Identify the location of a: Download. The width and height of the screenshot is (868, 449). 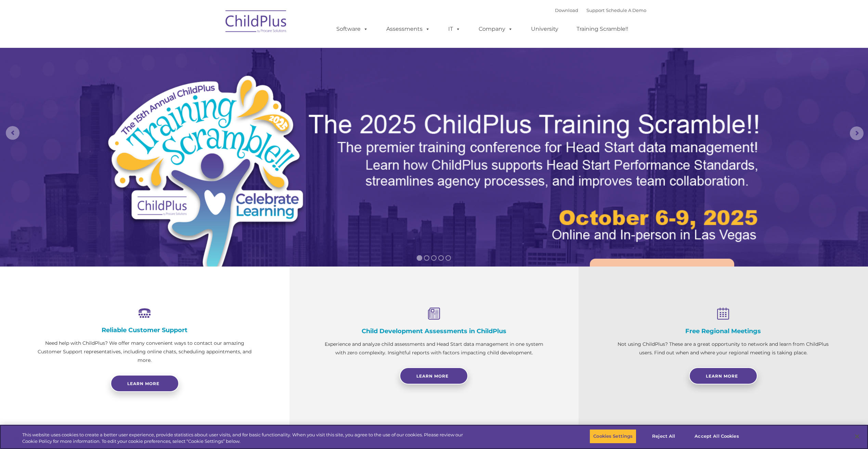
(566, 10).